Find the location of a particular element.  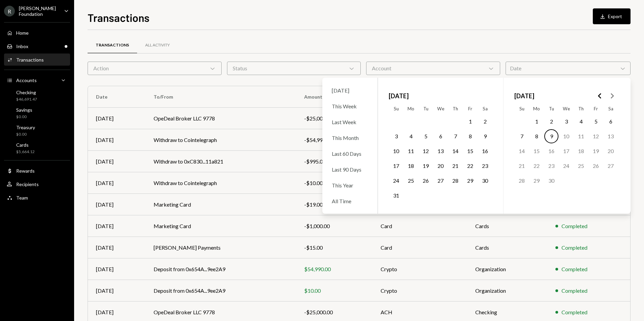

div: Date is located at coordinates (568, 69).